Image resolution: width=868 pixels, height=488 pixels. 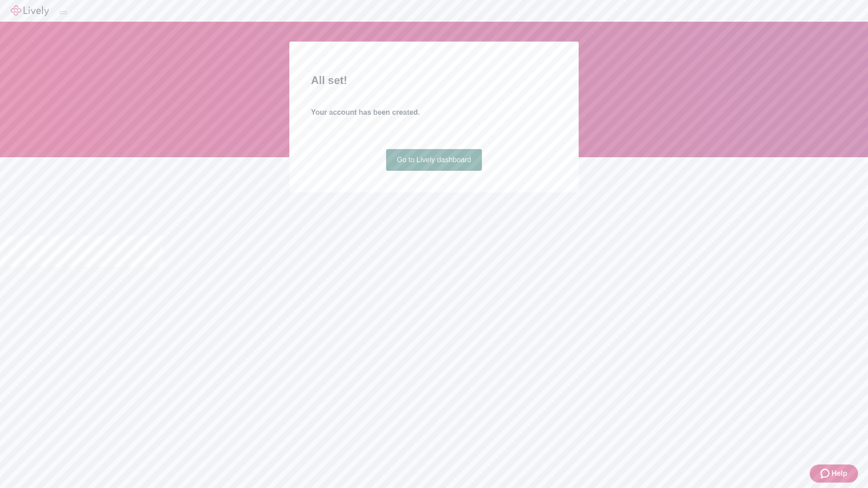 What do you see at coordinates (834, 474) in the screenshot?
I see `button: Zendesk support iconHelp` at bounding box center [834, 474].